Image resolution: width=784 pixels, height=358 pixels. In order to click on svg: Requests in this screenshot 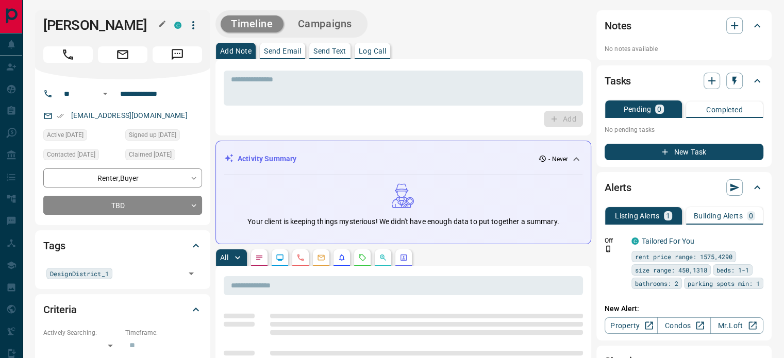, I will do `click(362, 258)`.